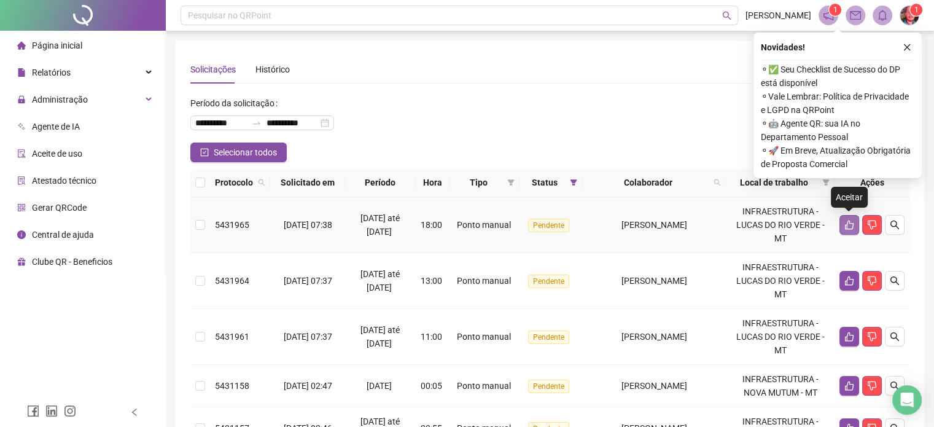 The image size is (934, 427). What do you see at coordinates (257, 123) in the screenshot?
I see `span: to` at bounding box center [257, 123].